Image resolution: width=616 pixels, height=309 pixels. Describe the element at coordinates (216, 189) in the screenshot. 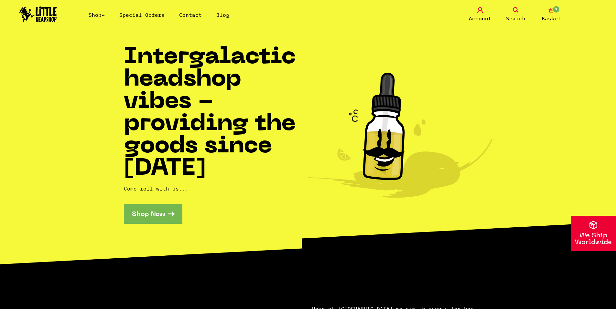

I see `p: Come roll with us...` at that location.